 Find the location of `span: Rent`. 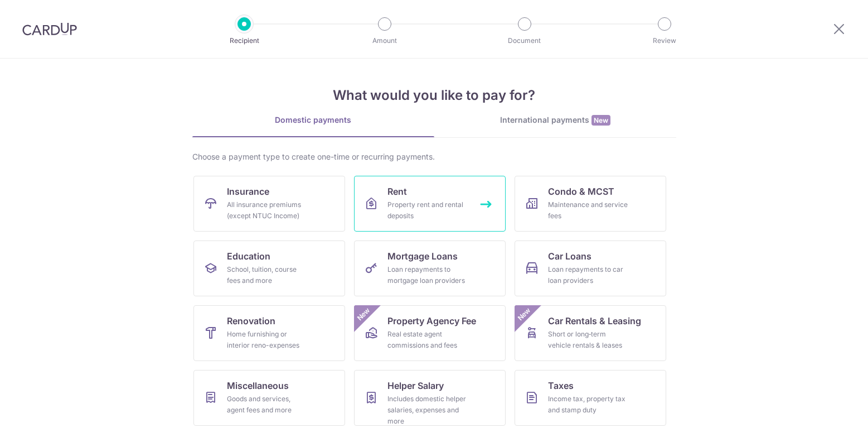

span: Rent is located at coordinates (397, 191).